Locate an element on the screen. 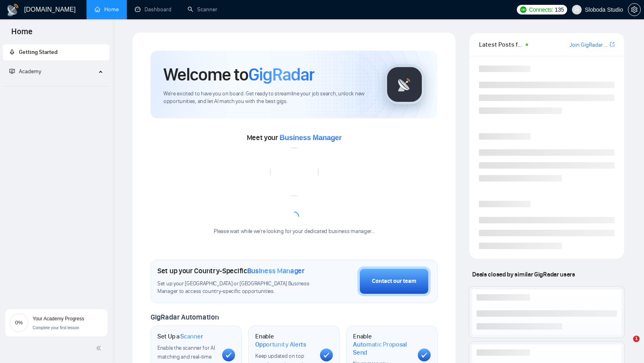  span: setting is located at coordinates (634, 10).